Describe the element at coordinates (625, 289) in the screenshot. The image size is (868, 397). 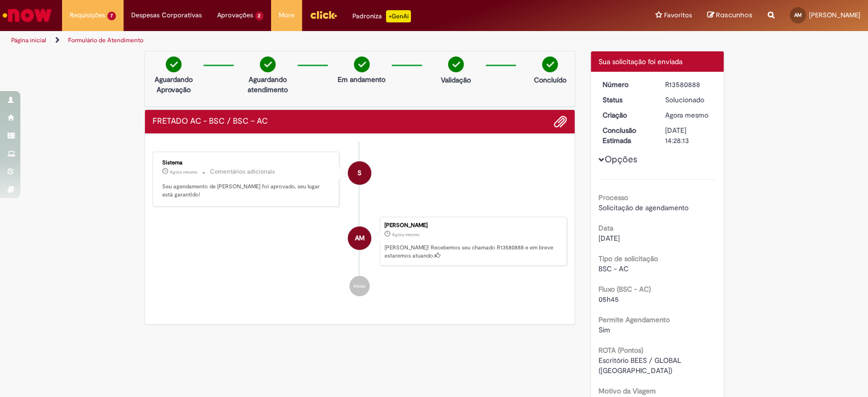
I see `b: Fluxo (BSC - AC)` at that location.